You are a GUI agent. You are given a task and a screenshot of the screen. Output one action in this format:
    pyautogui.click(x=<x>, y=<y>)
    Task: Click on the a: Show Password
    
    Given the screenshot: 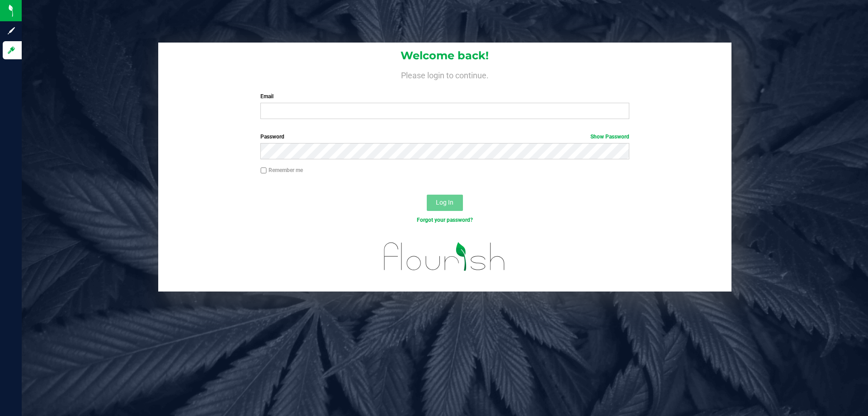 What is the action you would take?
    pyautogui.click(x=610, y=136)
    